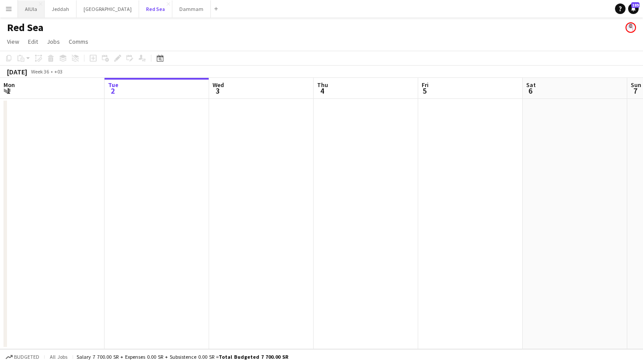 Image resolution: width=643 pixels, height=364 pixels. I want to click on div: +03, so click(58, 71).